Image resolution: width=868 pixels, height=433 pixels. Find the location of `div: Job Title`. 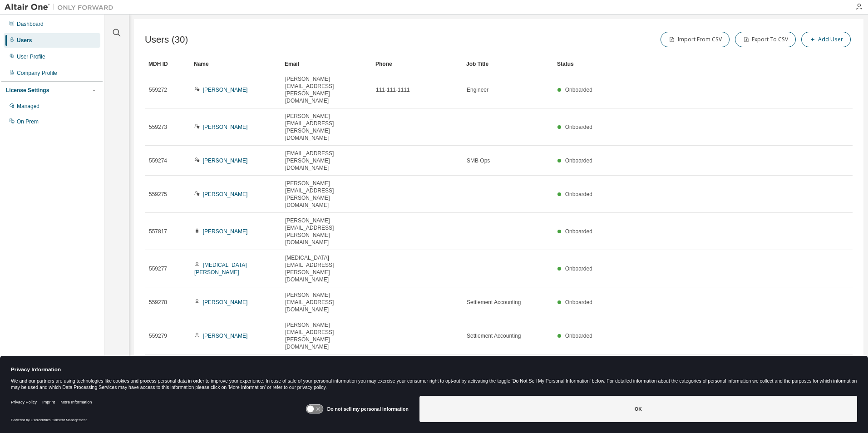

div: Job Title is located at coordinates (508, 64).